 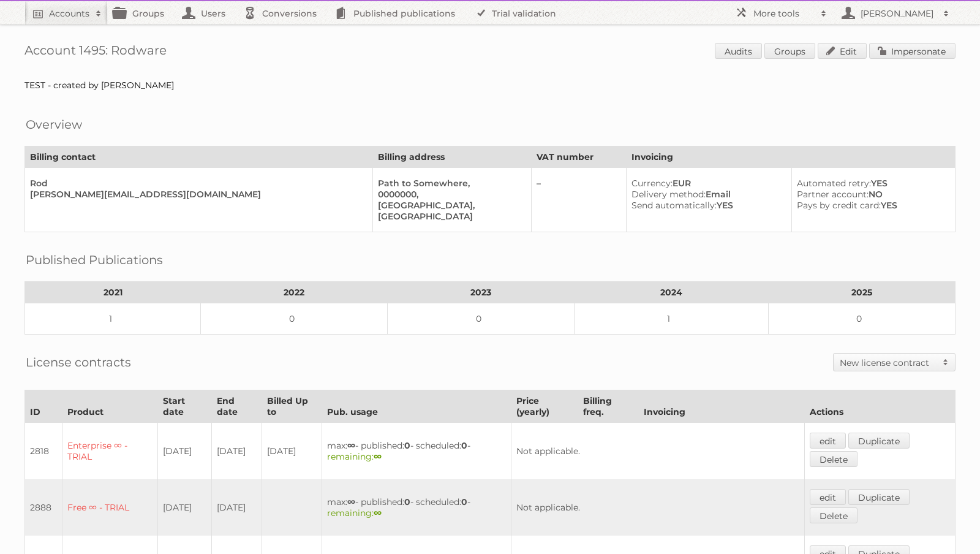 What do you see at coordinates (668, 194) in the screenshot?
I see `span: Delivery method:` at bounding box center [668, 194].